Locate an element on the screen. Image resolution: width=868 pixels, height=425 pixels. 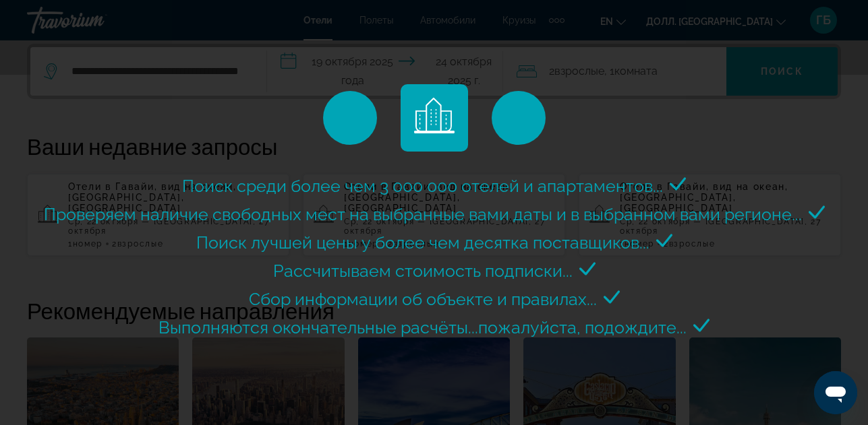
ya-tr-span: пожалуйста, подождите... is located at coordinates (582, 328).